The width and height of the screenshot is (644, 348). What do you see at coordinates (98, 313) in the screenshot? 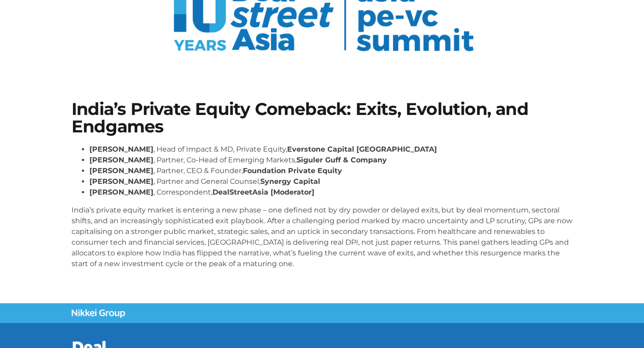
I see `img: Nikkei Group` at bounding box center [98, 313].